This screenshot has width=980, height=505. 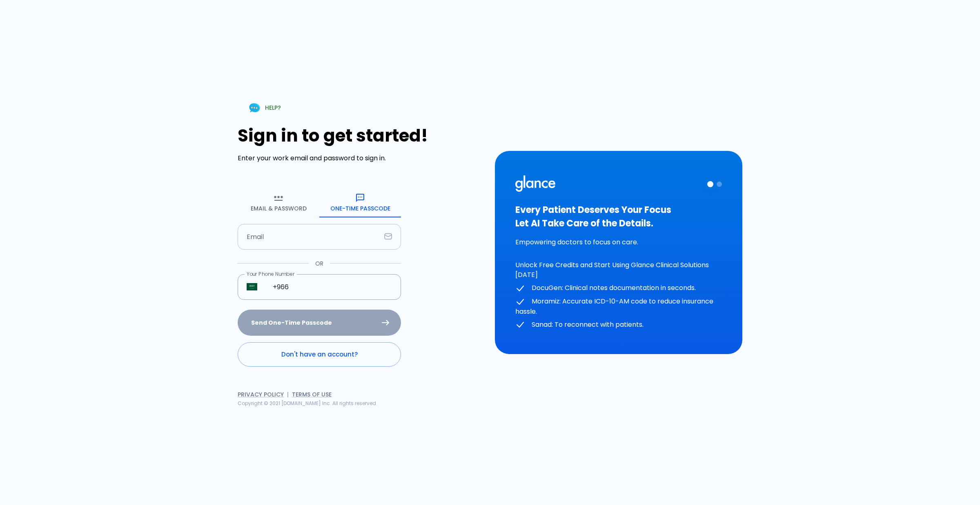 What do you see at coordinates (264, 107) in the screenshot?
I see `a: HELP?` at bounding box center [264, 107].